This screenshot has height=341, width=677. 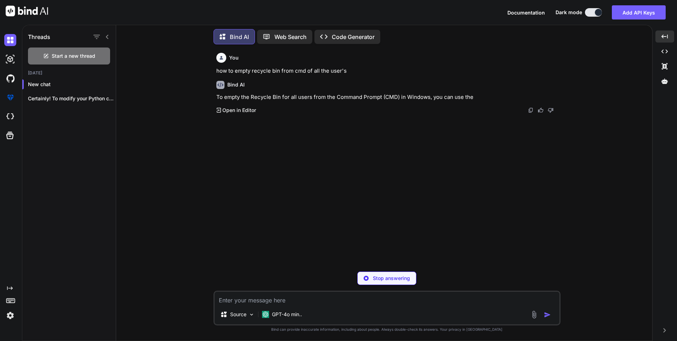 I want to click on p: To empty the Recycle Bin for all users from the Command Prompt (CMD) in Windows, you can use the, so click(x=388, y=97).